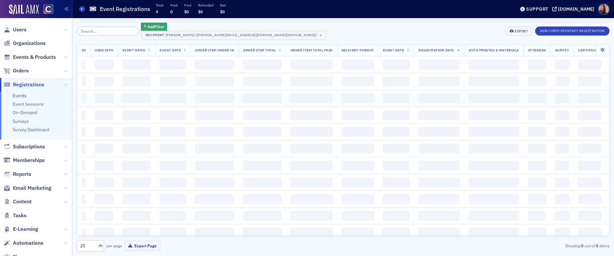  Describe the element at coordinates (537, 9) in the screenshot. I see `div: Support` at that location.